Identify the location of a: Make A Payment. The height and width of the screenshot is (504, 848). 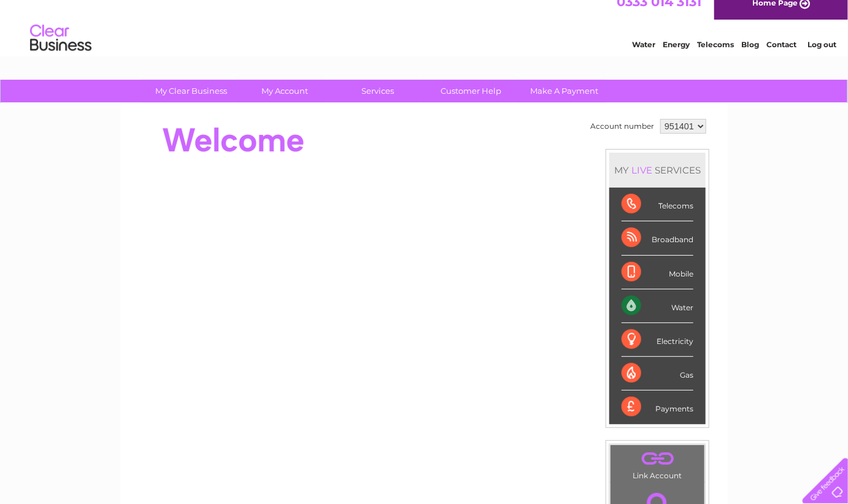
(564, 90).